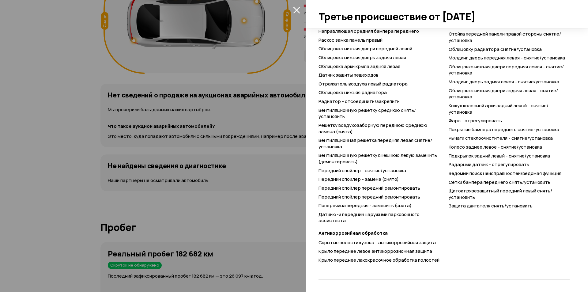 The height and width of the screenshot is (292, 588). I want to click on span: Подкрылок задний левый - снятие/установка, so click(499, 156).